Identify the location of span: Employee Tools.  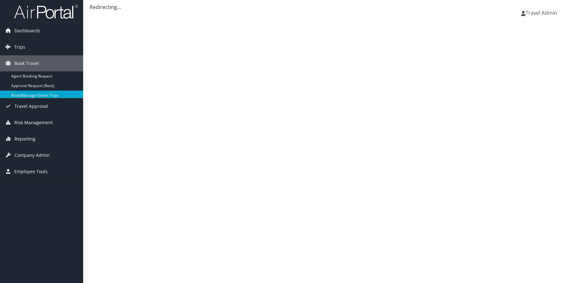
(31, 171).